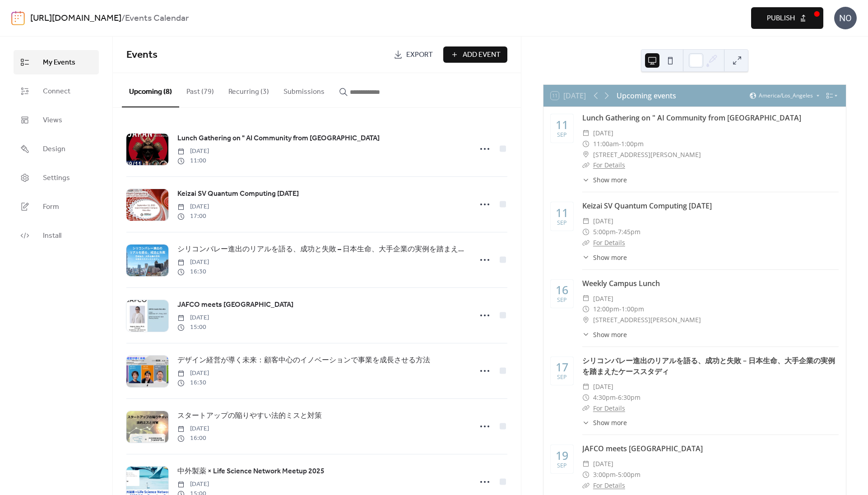 This screenshot has width=868, height=495. What do you see at coordinates (51, 207) in the screenshot?
I see `span: Form` at bounding box center [51, 207].